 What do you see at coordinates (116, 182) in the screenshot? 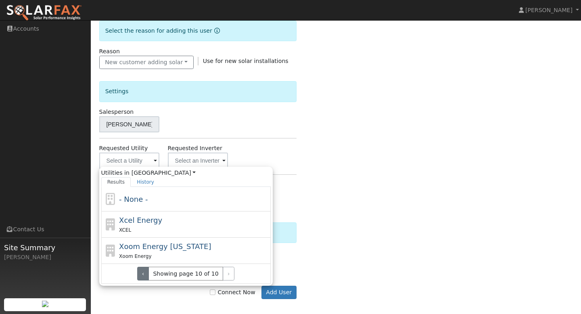
I see `a: Results` at bounding box center [116, 182].